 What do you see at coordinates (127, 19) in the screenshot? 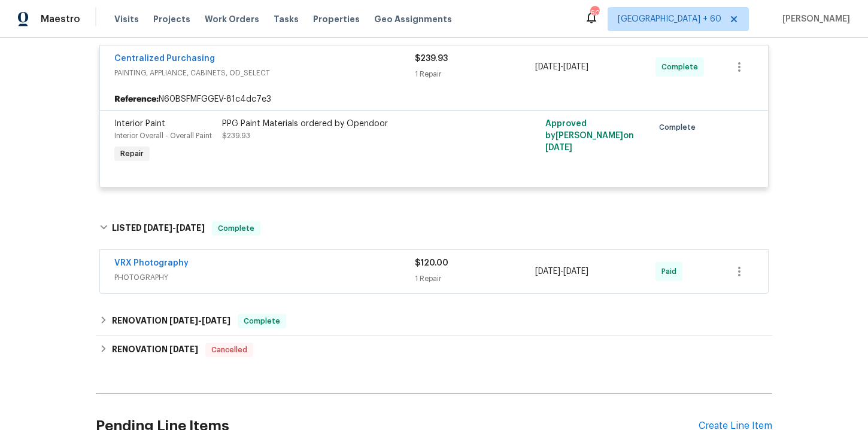
I see `span: Visits` at bounding box center [127, 19].